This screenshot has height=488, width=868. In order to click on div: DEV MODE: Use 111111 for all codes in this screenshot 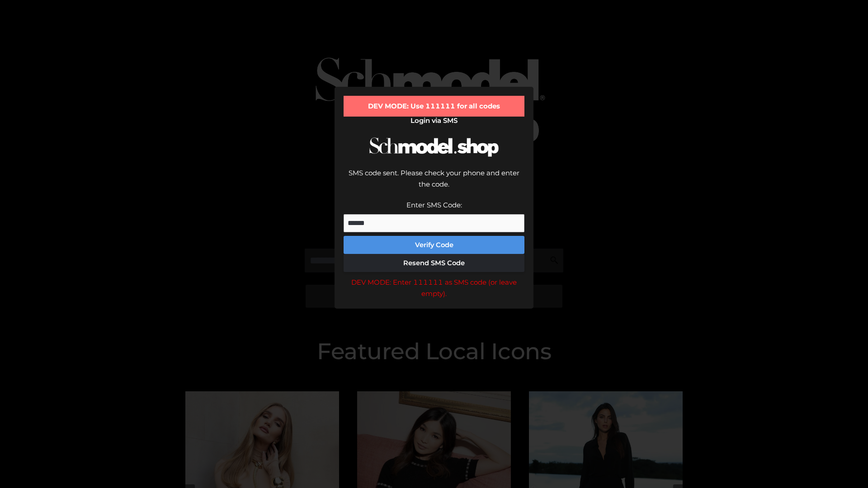, I will do `click(434, 106)`.